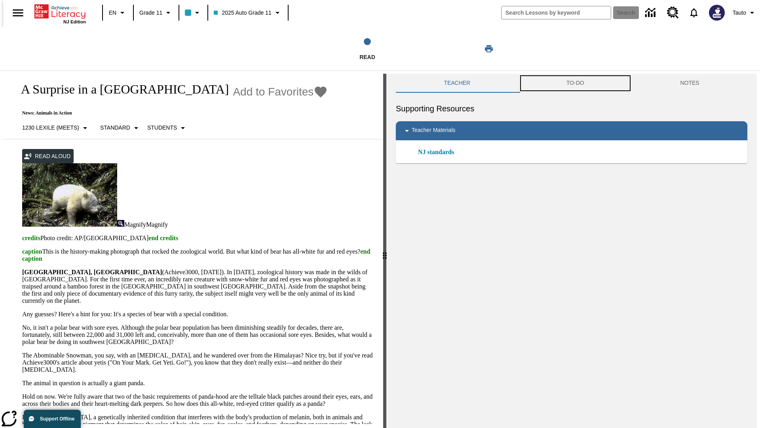 This screenshot has width=760, height=428. Describe the element at coordinates (368, 49) in the screenshot. I see `button: Read step 1 of 1` at that location.